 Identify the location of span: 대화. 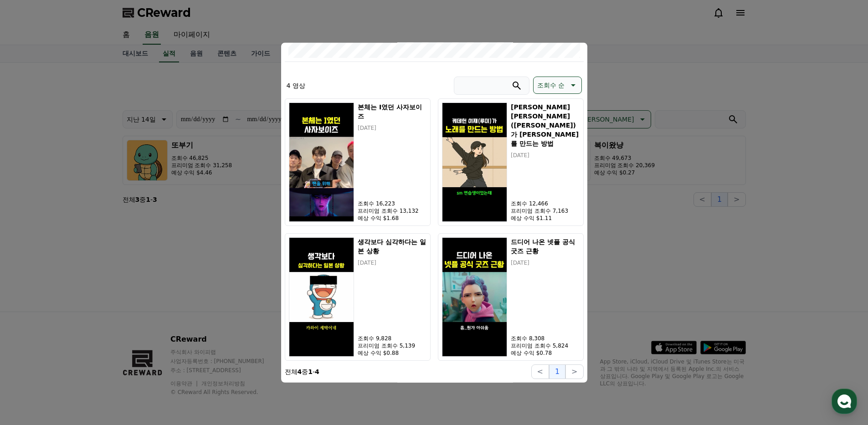
(89, 307).